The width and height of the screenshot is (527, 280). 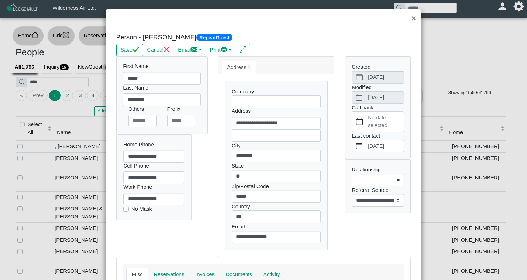 What do you see at coordinates (385, 122) in the screenshot?
I see `label: No date selected` at bounding box center [385, 122].